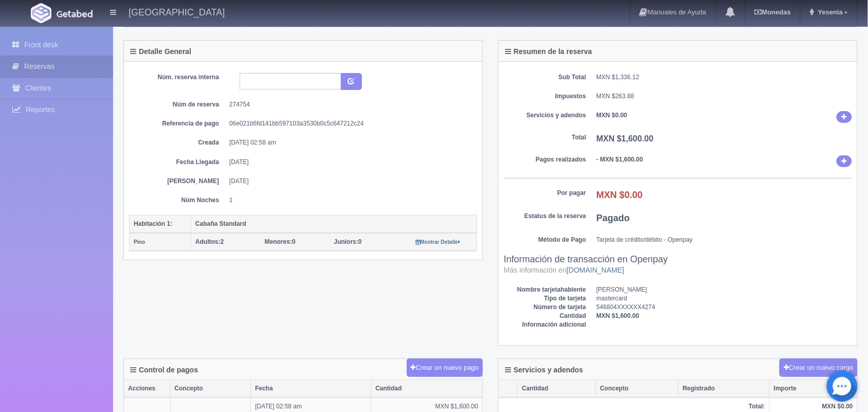 This screenshot has width=868, height=412. Describe the element at coordinates (545, 307) in the screenshot. I see `dt: Número de tarjeta` at that location.